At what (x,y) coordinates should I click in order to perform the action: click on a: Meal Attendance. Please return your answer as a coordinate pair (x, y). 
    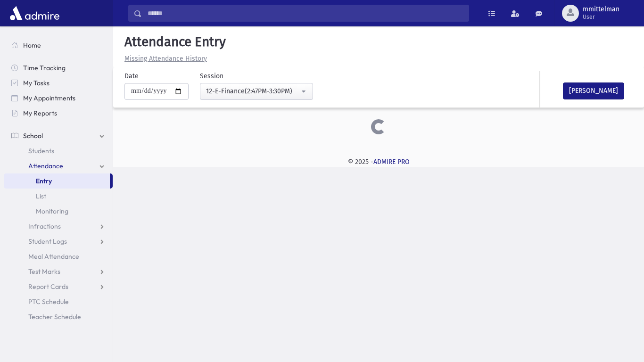
    Looking at the image, I should click on (58, 257).